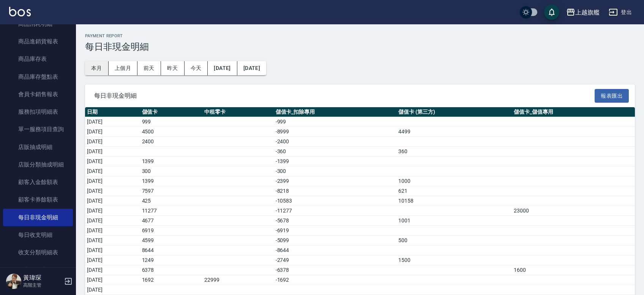 This screenshot has height=295, width=644. What do you see at coordinates (97, 68) in the screenshot?
I see `button: 本月` at bounding box center [97, 68].